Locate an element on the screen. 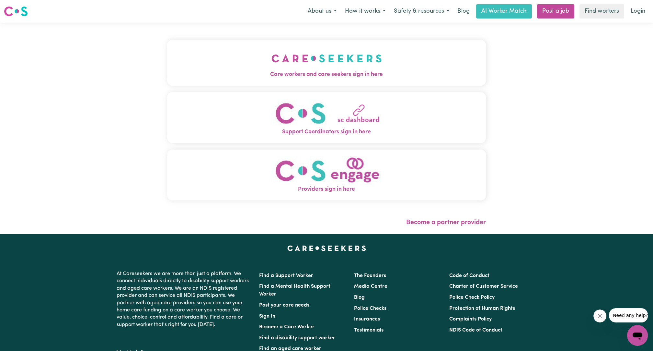  a: Careseekers logo is located at coordinates (16, 11).